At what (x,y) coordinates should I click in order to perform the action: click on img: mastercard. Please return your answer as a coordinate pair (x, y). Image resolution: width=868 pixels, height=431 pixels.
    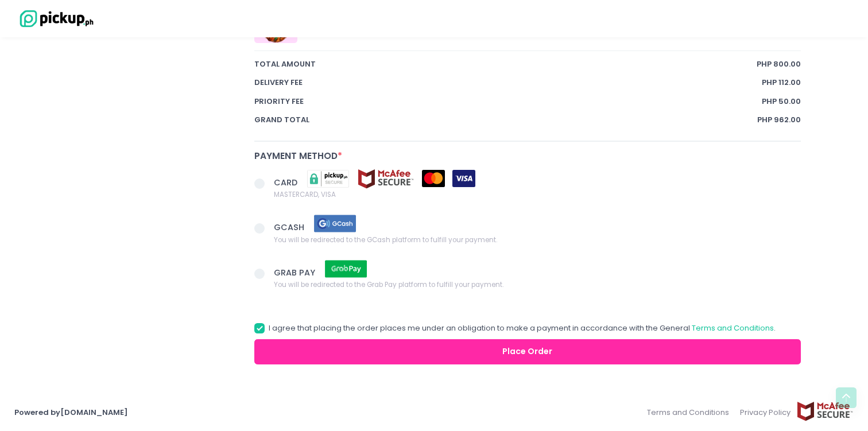
    Looking at the image, I should click on (433, 178).